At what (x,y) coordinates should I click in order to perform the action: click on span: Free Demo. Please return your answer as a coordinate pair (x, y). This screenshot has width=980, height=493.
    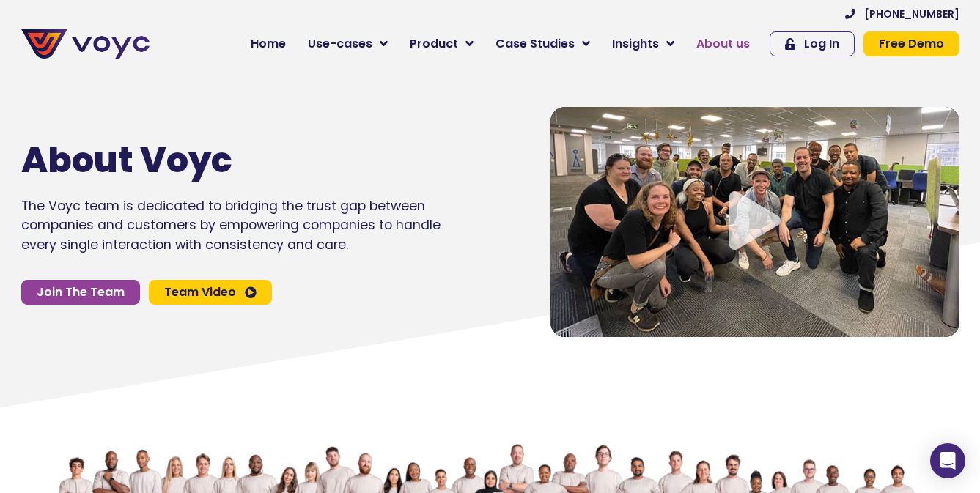
    Looking at the image, I should click on (911, 44).